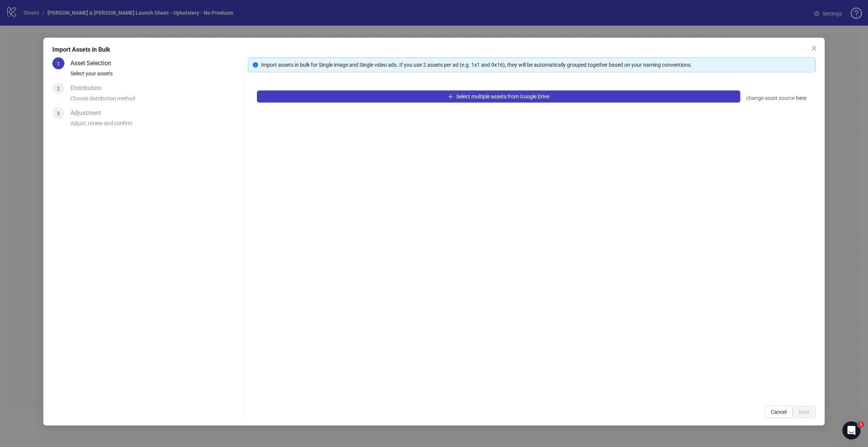 Image resolution: width=868 pixels, height=447 pixels. I want to click on span: here, so click(801, 98).